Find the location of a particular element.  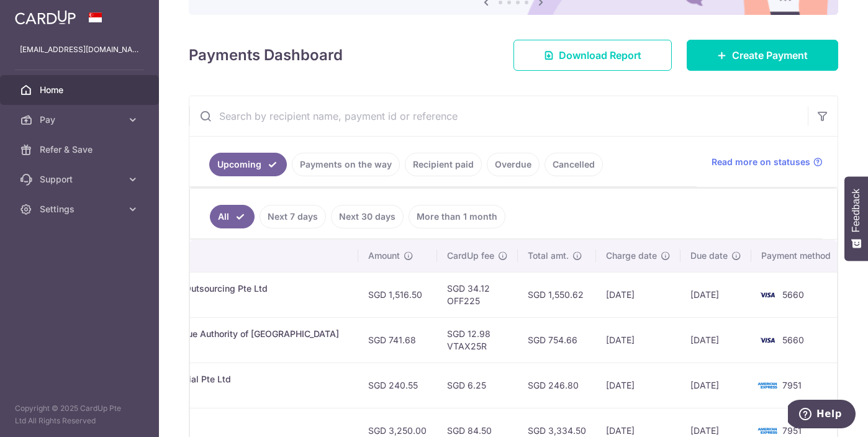

button: Feedback - Show survey is located at coordinates (856, 218).